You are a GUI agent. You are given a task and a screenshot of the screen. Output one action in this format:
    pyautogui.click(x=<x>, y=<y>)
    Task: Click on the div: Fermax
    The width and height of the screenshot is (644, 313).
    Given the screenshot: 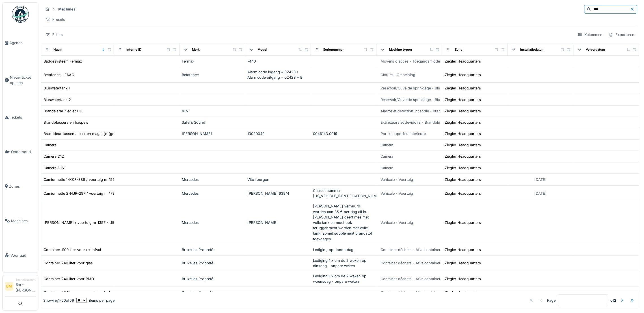 What is the action you would take?
    pyautogui.click(x=212, y=61)
    